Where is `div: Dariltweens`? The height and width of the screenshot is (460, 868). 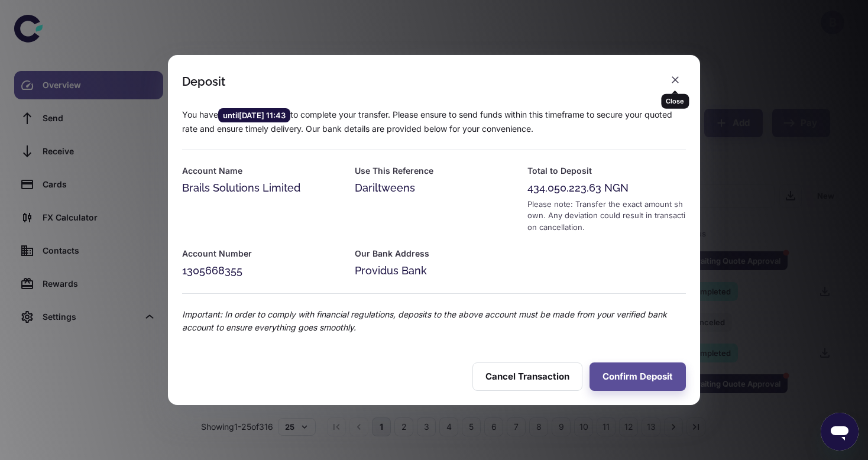 div: Dariltweens is located at coordinates (434, 188).